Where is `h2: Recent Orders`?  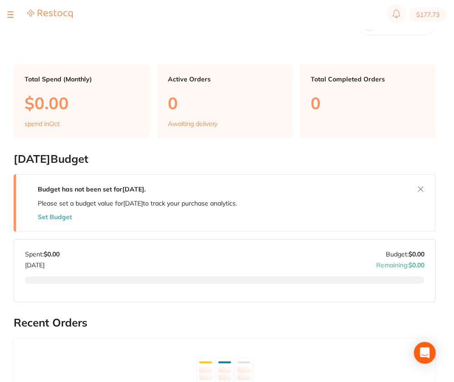 h2: Recent Orders is located at coordinates (225, 323).